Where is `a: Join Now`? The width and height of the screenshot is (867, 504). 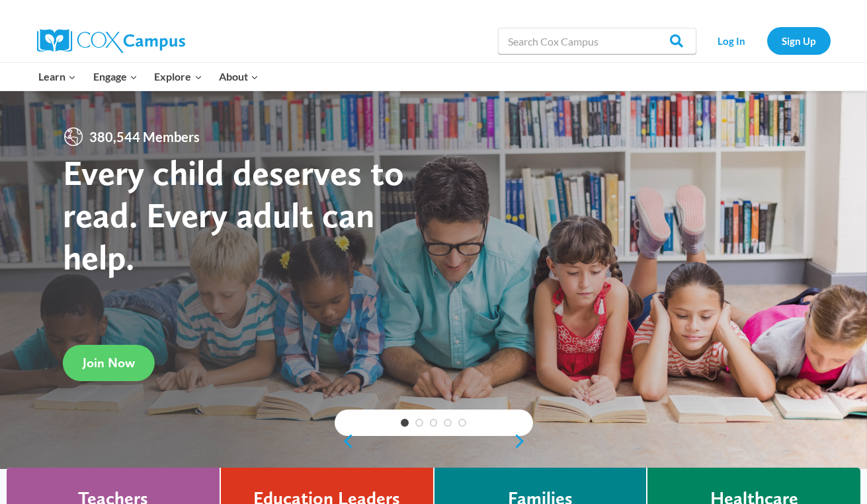
a: Join Now is located at coordinates (109, 362).